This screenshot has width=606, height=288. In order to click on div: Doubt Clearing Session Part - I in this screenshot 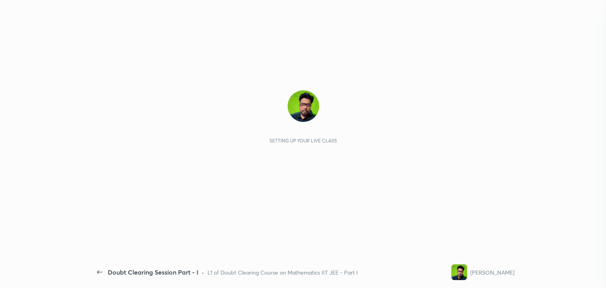, I will do `click(153, 272)`.